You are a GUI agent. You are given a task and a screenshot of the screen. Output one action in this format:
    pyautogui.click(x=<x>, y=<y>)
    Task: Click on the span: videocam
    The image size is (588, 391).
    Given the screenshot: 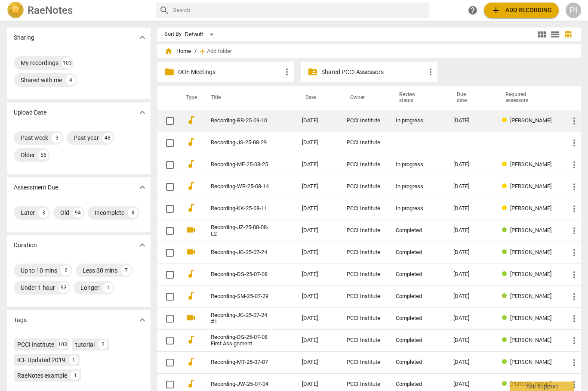 What is the action you would take?
    pyautogui.click(x=191, y=317)
    